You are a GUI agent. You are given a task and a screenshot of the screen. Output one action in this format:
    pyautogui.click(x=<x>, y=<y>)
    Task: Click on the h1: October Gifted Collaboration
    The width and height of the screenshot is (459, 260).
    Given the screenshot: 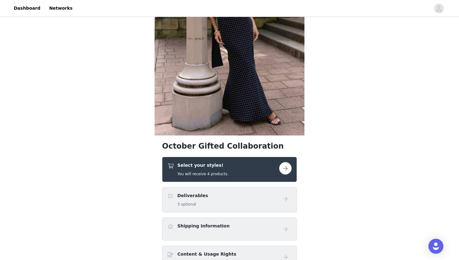 What is the action you would take?
    pyautogui.click(x=230, y=146)
    